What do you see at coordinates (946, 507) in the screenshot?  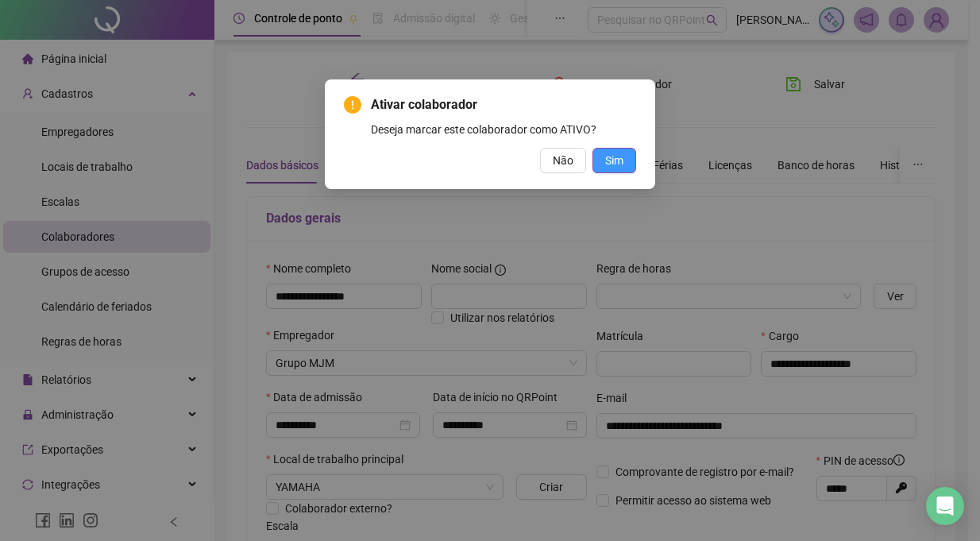 I see `div: Open Intercom Messenger` at bounding box center [946, 507].